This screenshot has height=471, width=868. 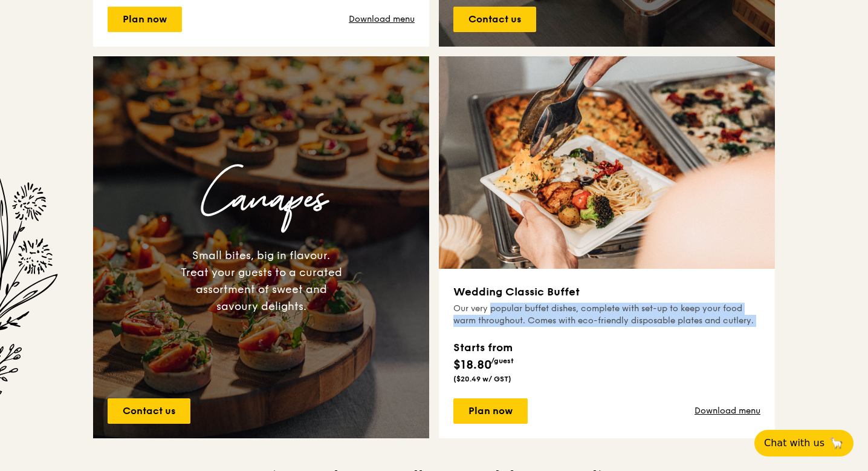 What do you see at coordinates (261, 281) in the screenshot?
I see `div: Small bites, big in flavour. Treat your guests to a curated assortment of sweet and savoury delig...` at bounding box center [261, 281].